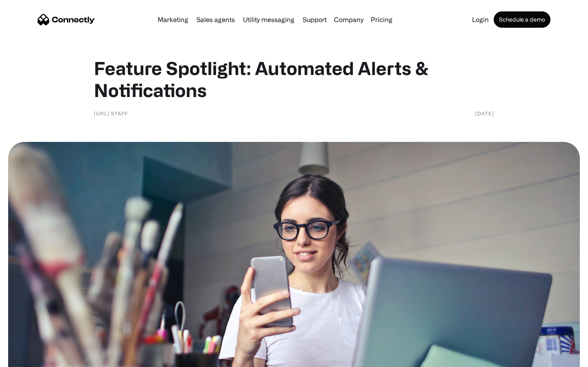 This screenshot has height=367, width=588. I want to click on a: Sales agents, so click(215, 20).